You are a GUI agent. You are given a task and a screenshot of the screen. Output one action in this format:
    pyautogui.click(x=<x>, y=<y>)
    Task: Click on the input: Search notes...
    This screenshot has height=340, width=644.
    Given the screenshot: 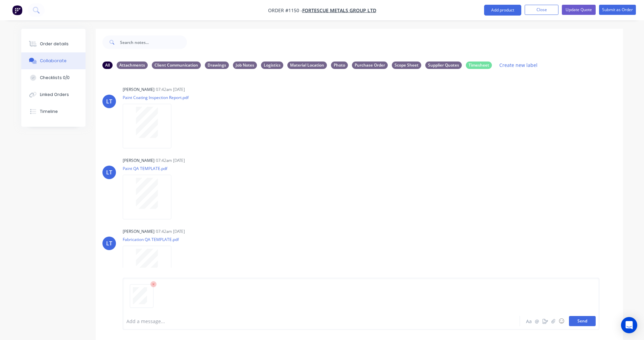 What is the action you would take?
    pyautogui.click(x=153, y=42)
    